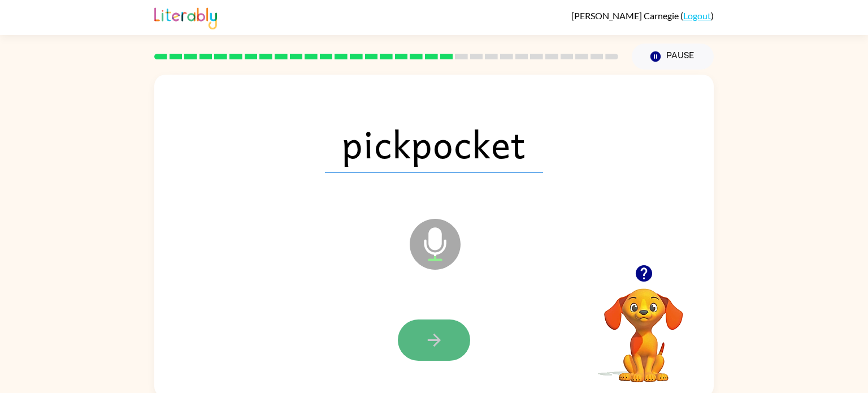  I want to click on span: pickpocket, so click(434, 144).